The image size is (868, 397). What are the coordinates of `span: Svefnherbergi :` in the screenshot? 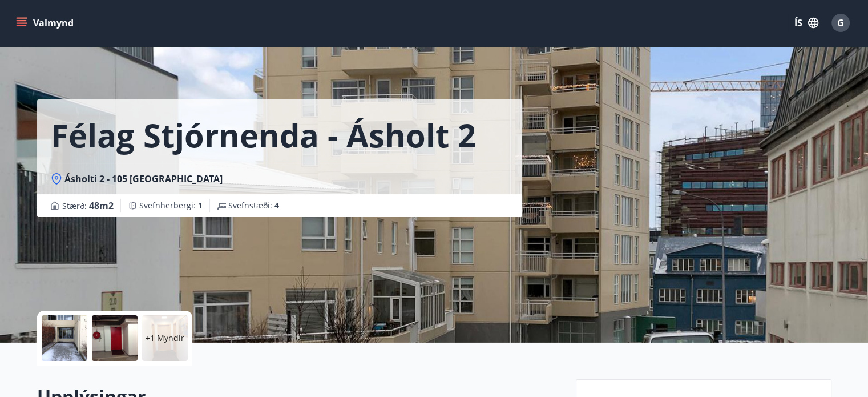 It's located at (171, 206).